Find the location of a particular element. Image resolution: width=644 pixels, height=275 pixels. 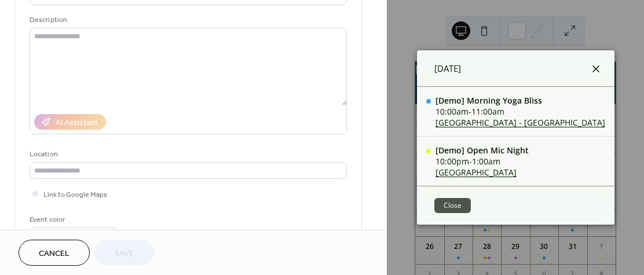

button: Cancel is located at coordinates (54, 252).